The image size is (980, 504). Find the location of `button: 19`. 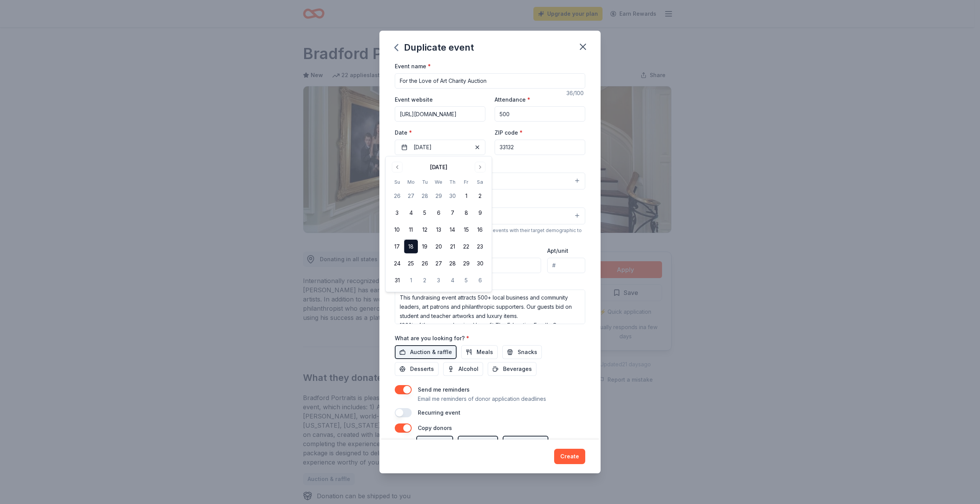

button: 19 is located at coordinates (425, 247).